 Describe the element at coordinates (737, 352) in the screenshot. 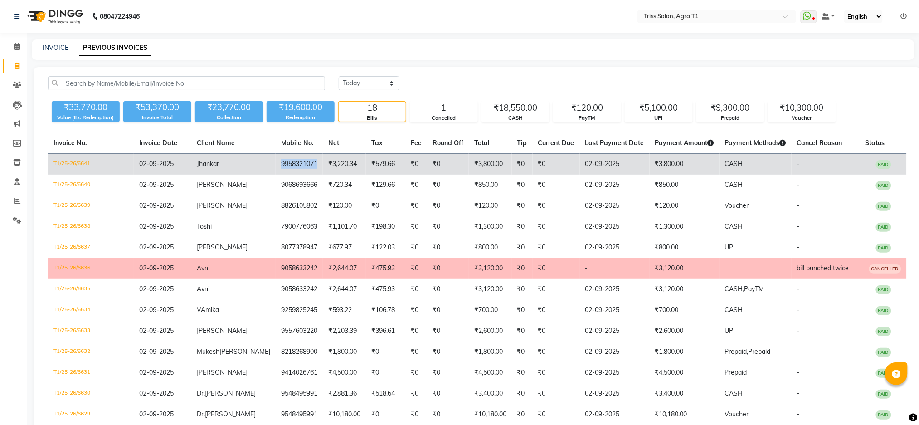

I see `span: Prepaid,` at that location.